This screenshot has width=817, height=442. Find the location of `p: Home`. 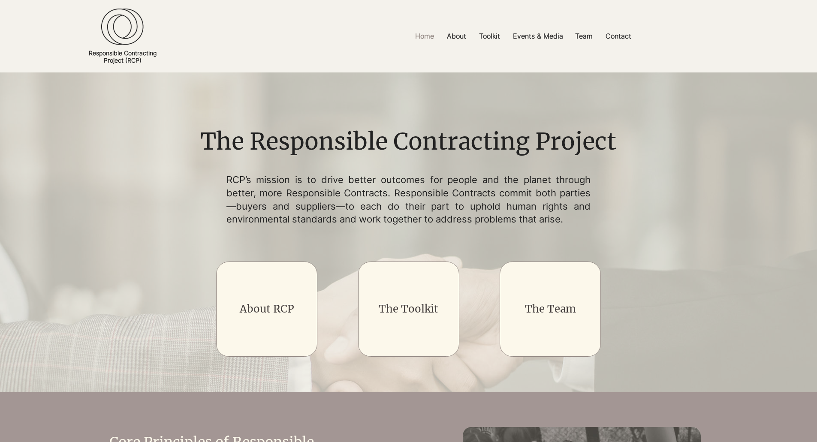

p: Home is located at coordinates (425, 36).